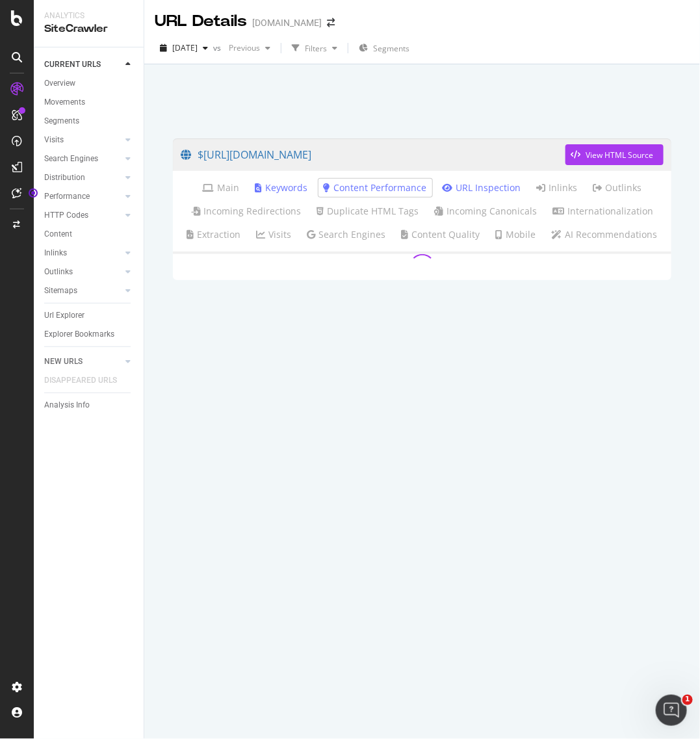 Image resolution: width=700 pixels, height=739 pixels. Describe the element at coordinates (55, 252) in the screenshot. I see `div: Inlinks` at that location.